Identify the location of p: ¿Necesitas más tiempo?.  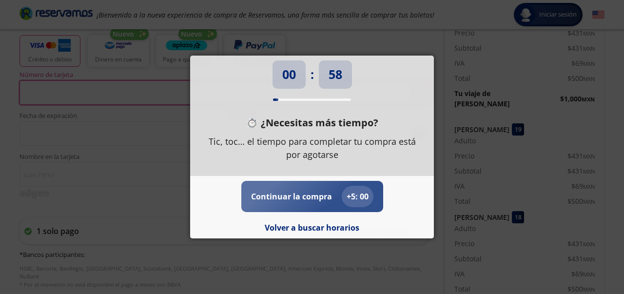
(319, 123).